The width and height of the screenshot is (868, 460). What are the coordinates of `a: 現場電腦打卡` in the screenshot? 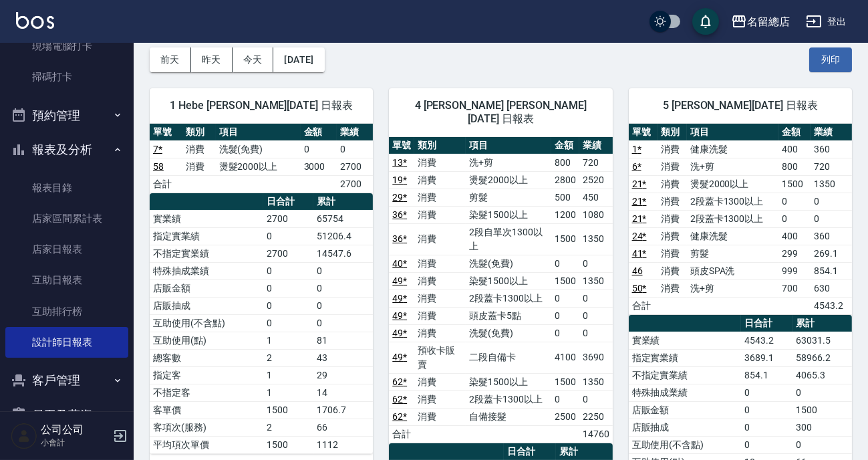 It's located at (67, 46).